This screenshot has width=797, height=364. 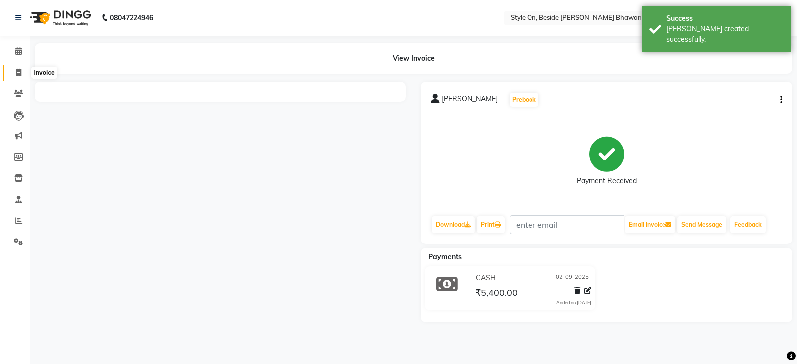 What do you see at coordinates (414, 58) in the screenshot?
I see `div: View Invoice` at bounding box center [414, 58].